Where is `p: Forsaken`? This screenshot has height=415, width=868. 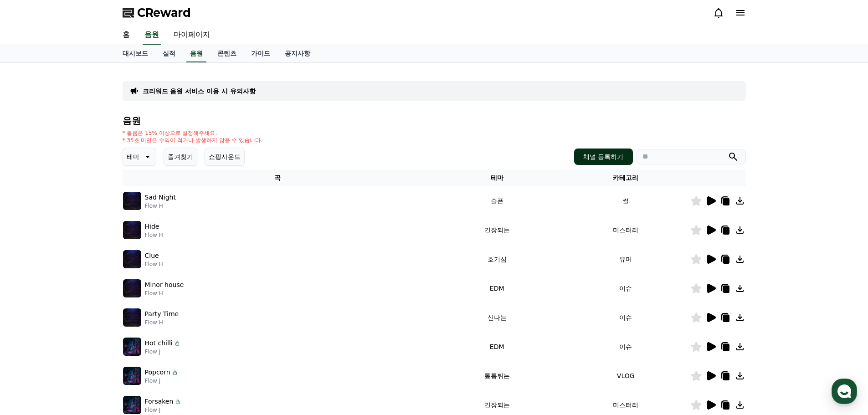 p: Forsaken is located at coordinates (159, 401).